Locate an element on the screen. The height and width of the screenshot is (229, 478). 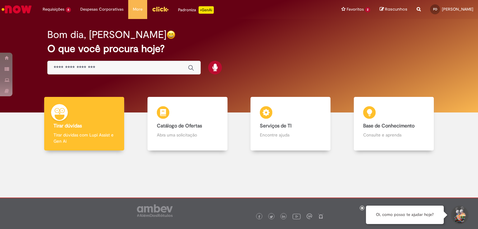
a: Tirar dúvidas Tirar dúvidas com Lupi Assist e Gen Ai is located at coordinates (84, 124).